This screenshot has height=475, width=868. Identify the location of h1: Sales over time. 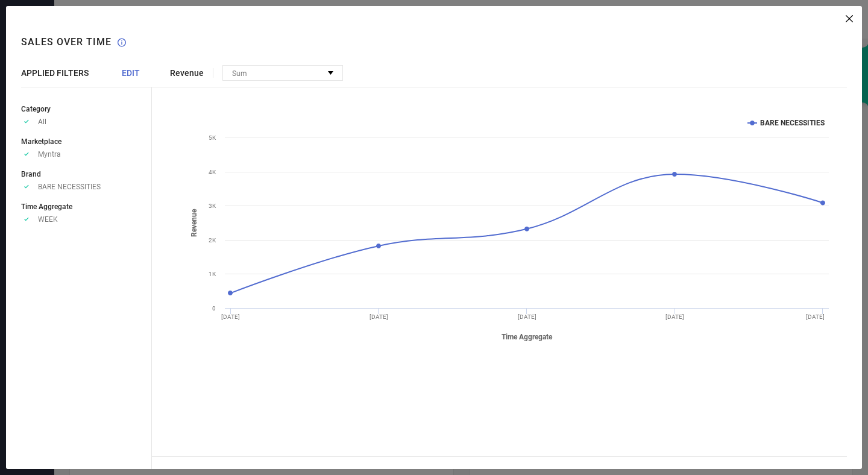
(67, 42).